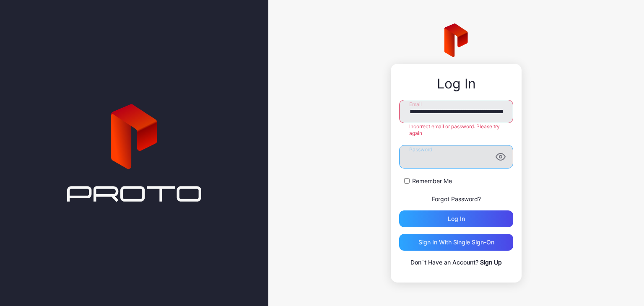 The image size is (644, 306). Describe the element at coordinates (456, 112) in the screenshot. I see `input: Email` at that location.